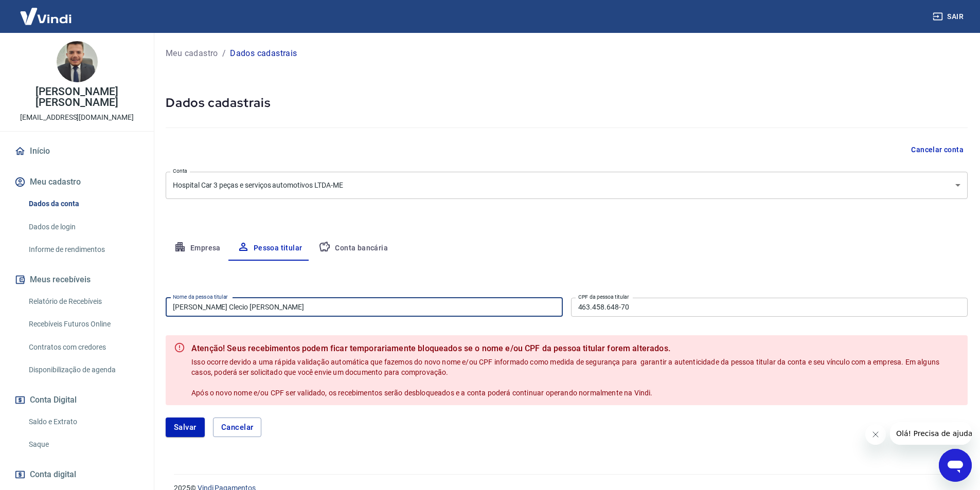 This screenshot has width=980, height=490. What do you see at coordinates (83, 324) in the screenshot?
I see `a: Recebíveis Futuros Online` at bounding box center [83, 324].